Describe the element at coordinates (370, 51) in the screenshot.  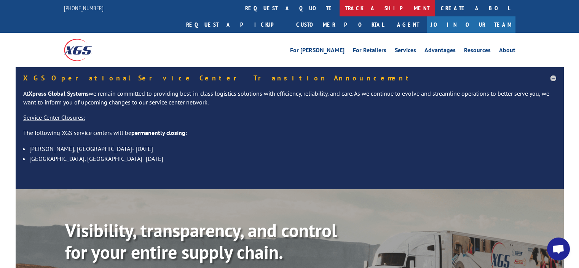
I see `a: For Retailers` at that location.